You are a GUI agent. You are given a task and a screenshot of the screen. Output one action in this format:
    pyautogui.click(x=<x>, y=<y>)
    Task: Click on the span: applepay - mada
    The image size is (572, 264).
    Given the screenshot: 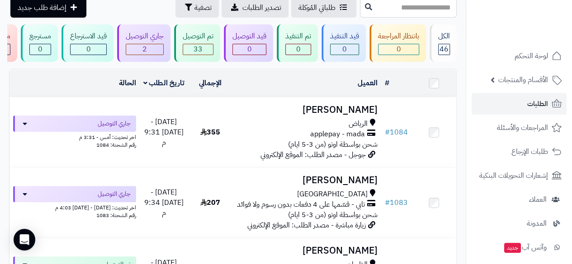 What is the action you would take?
    pyautogui.click(x=337, y=134)
    